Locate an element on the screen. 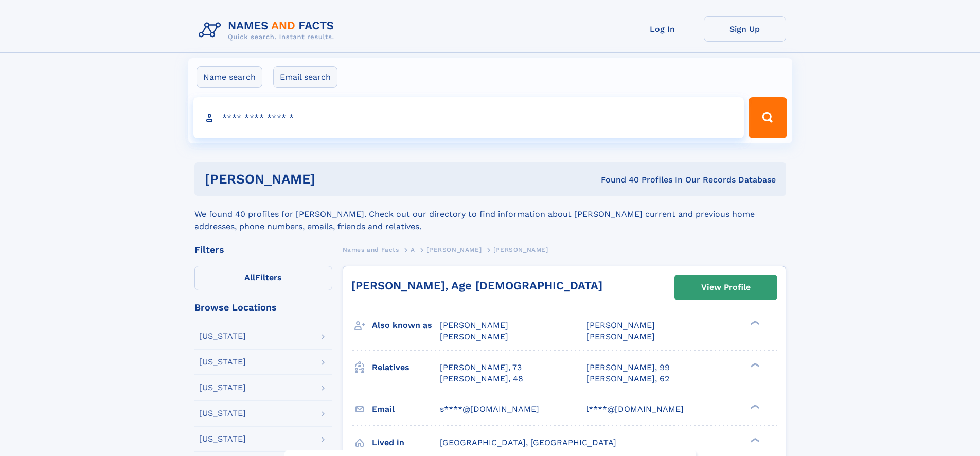 The height and width of the screenshot is (456, 980). a: Log In is located at coordinates (663, 29).